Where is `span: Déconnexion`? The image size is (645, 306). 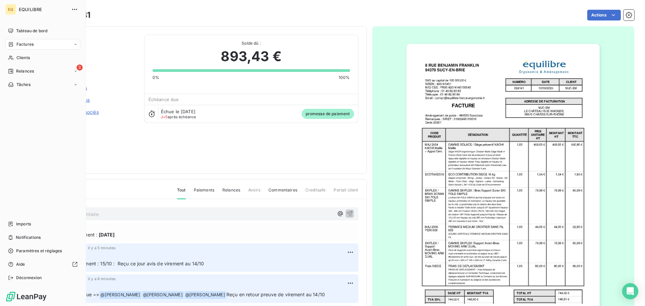
span: Déconnexion is located at coordinates (29, 278).